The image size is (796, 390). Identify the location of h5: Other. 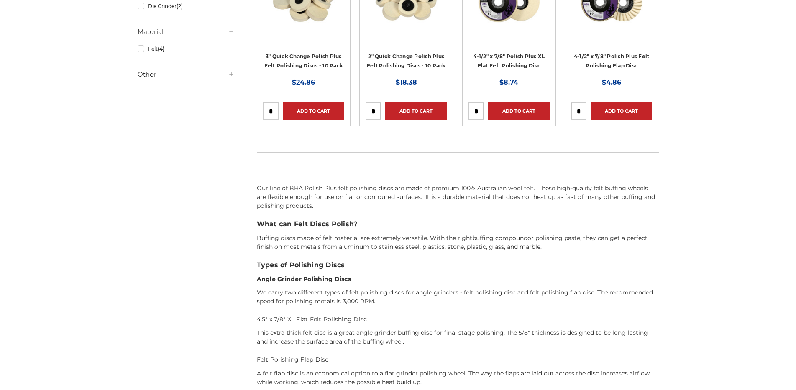
(186, 74).